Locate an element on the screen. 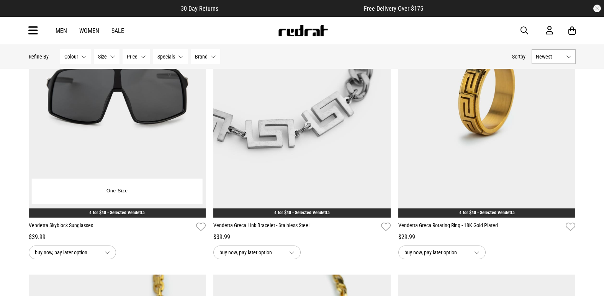  a: Sale is located at coordinates (118, 31).